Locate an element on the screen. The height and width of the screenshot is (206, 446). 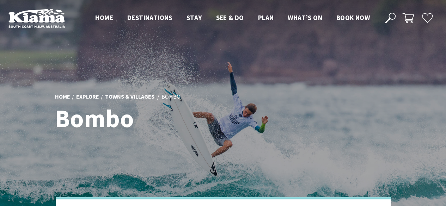
a: Home is located at coordinates (62, 97).